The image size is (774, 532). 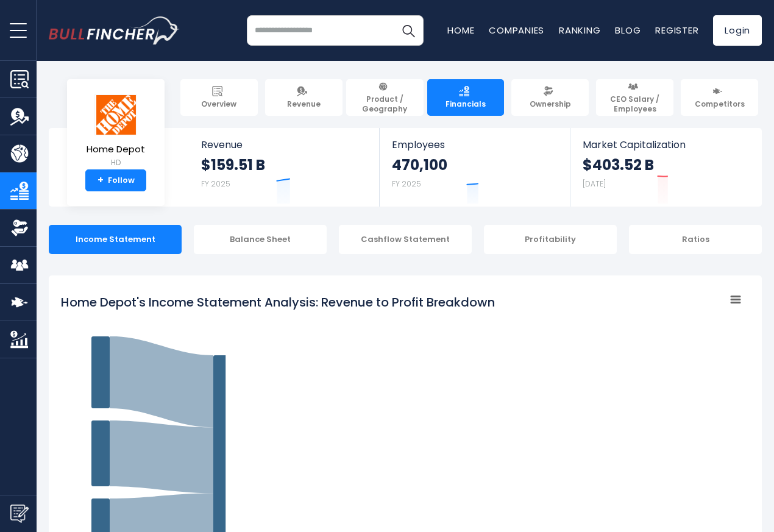 I want to click on div: Profitability, so click(x=550, y=240).